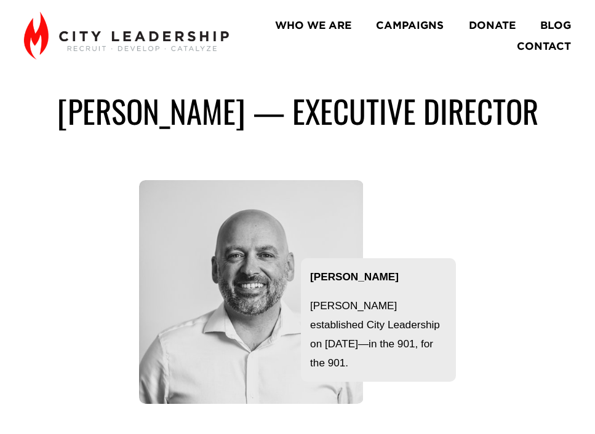 This screenshot has width=595, height=434. What do you see at coordinates (544, 46) in the screenshot?
I see `a: CONTACT` at bounding box center [544, 46].